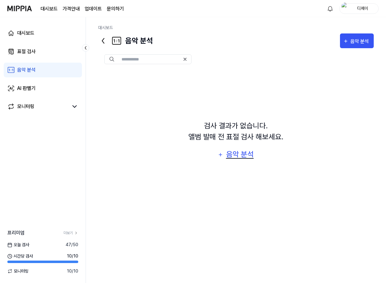  I want to click on span: 오늘 검사, so click(18, 245).